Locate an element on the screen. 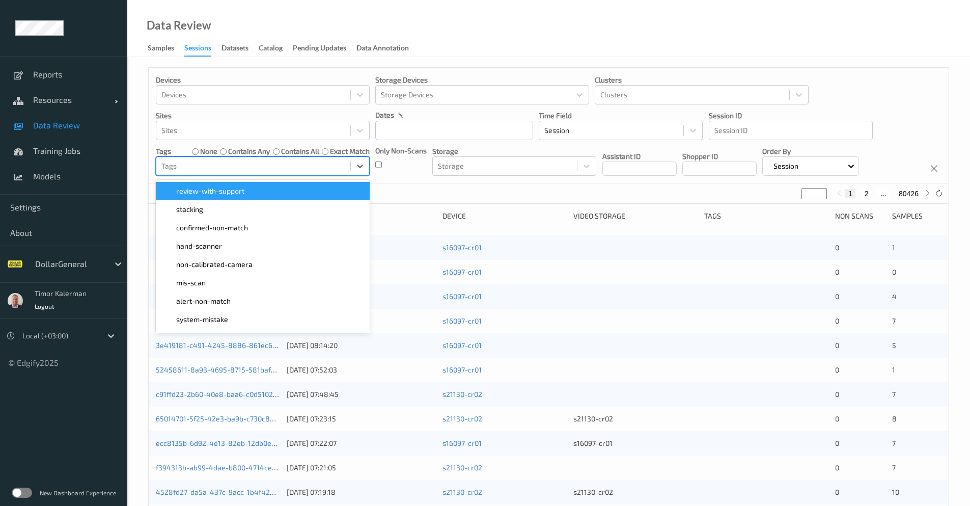 The image size is (970, 506). span: 10 is located at coordinates (896, 492).